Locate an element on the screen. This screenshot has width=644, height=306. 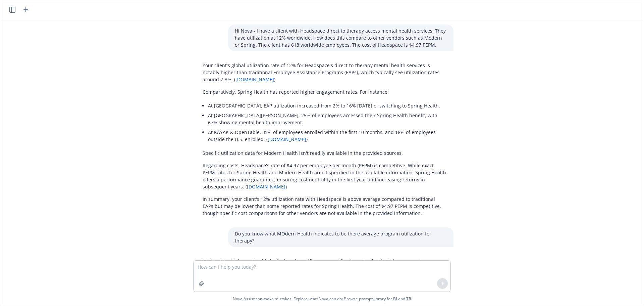
p: Comparatively, Spring Health has reported higher engagement rates. For instance: is located at coordinates (325, 92).